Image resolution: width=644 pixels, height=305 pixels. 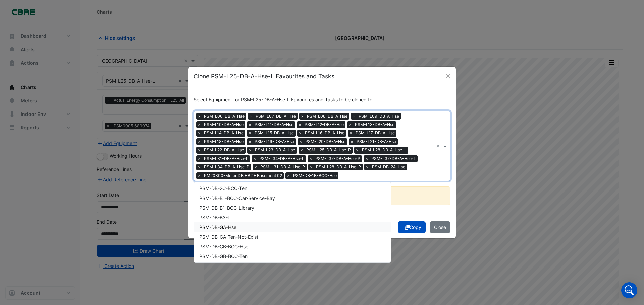 What do you see at coordinates (327, 116) in the screenshot?
I see `span: PSM-L08-DB-A-Hse` at bounding box center [327, 116].